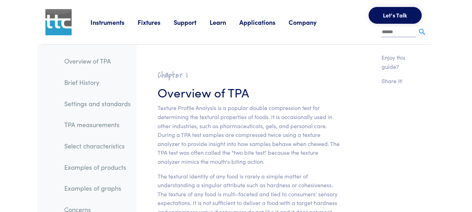  What do you see at coordinates (309, 22) in the screenshot?
I see `a: Company` at bounding box center [309, 22].